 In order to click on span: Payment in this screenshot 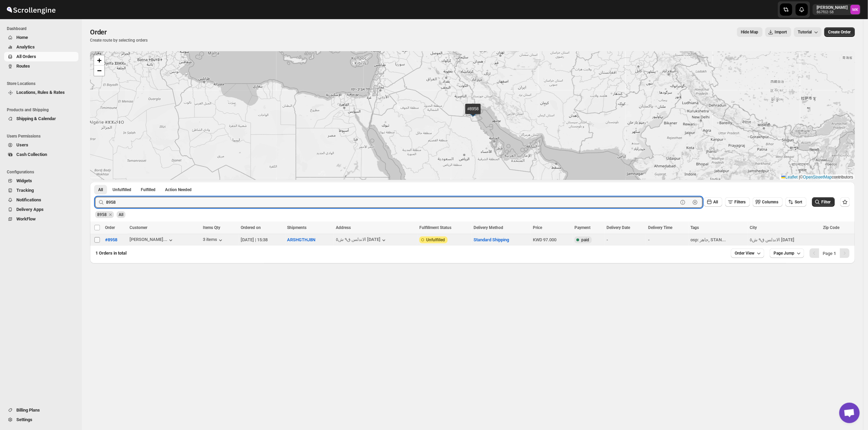, I will do `click(583, 228)`.